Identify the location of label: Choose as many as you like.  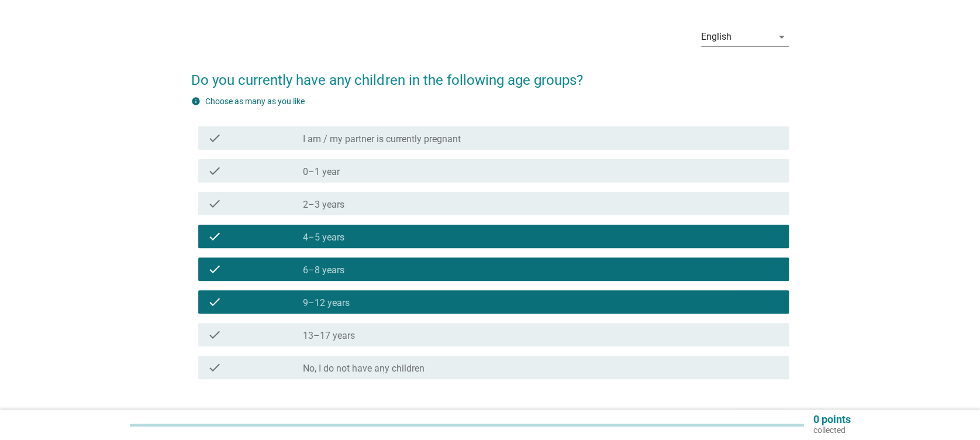
(255, 101).